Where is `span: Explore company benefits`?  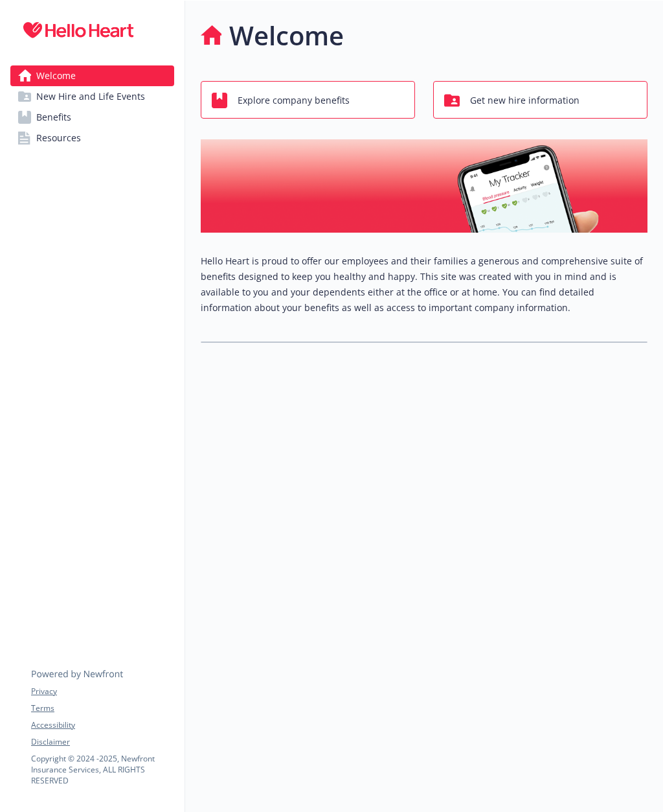 span: Explore company benefits is located at coordinates (293, 100).